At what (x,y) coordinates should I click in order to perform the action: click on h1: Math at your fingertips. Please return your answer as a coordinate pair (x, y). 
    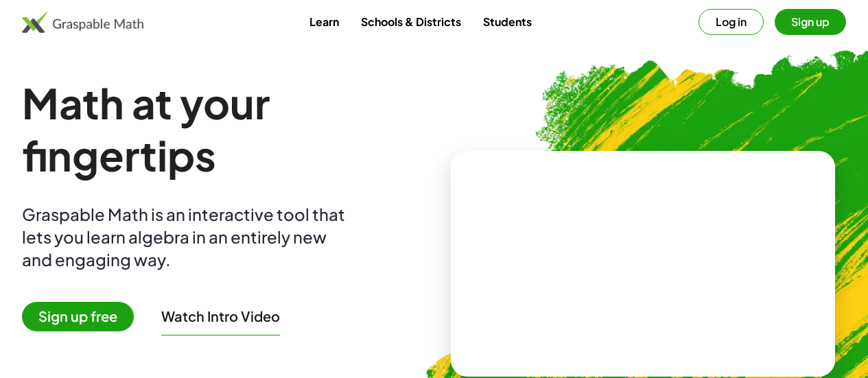
    Looking at the image, I should click on (225, 129).